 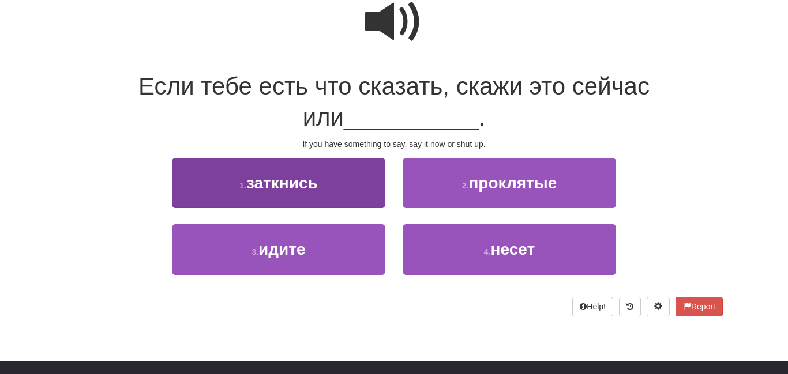 I want to click on button: 1.заткнись, so click(x=279, y=183).